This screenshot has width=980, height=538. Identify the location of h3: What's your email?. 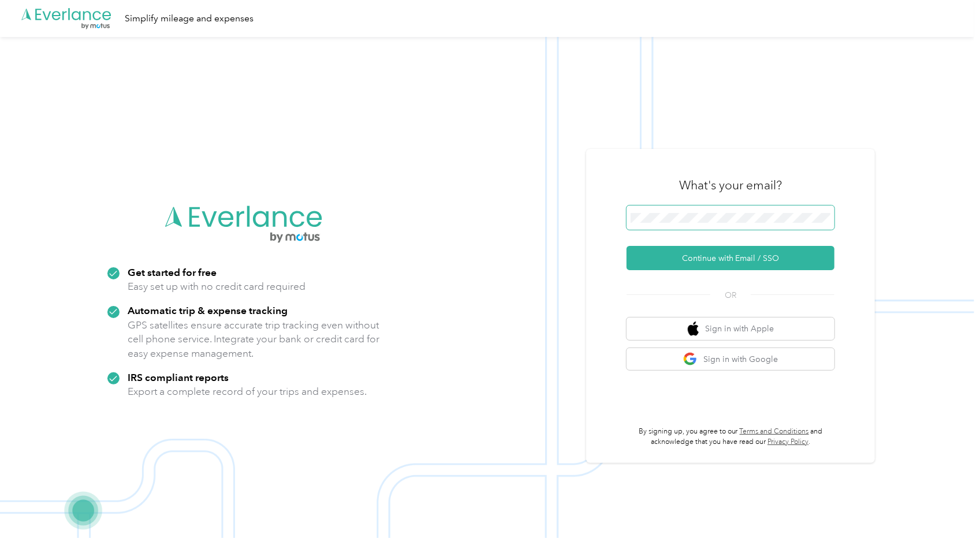
(730, 185).